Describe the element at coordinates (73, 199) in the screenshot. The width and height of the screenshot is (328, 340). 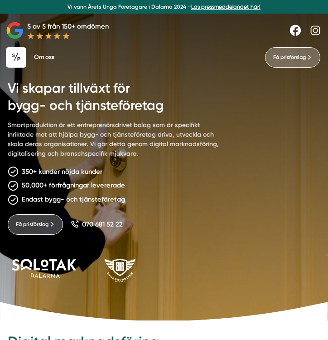
I see `p: Endast bygg- och tjänsteföretag` at that location.